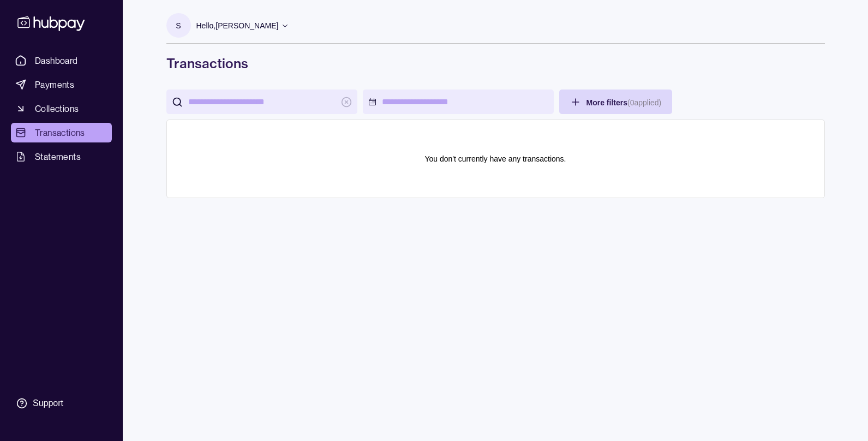 Image resolution: width=868 pixels, height=441 pixels. What do you see at coordinates (56, 60) in the screenshot?
I see `span: Dashboard` at bounding box center [56, 60].